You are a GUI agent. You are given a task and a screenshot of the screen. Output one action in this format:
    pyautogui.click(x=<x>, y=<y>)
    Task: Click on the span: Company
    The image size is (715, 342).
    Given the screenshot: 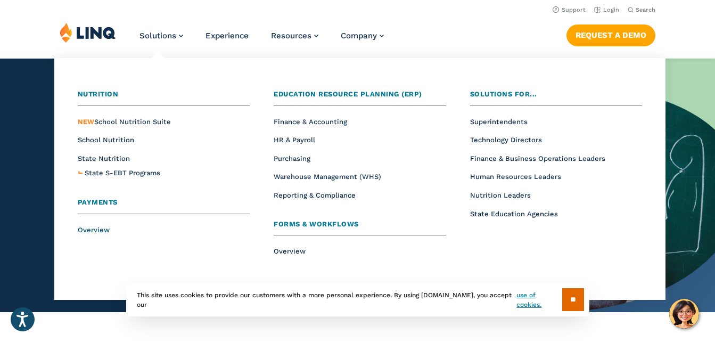 What is the action you would take?
    pyautogui.click(x=359, y=36)
    